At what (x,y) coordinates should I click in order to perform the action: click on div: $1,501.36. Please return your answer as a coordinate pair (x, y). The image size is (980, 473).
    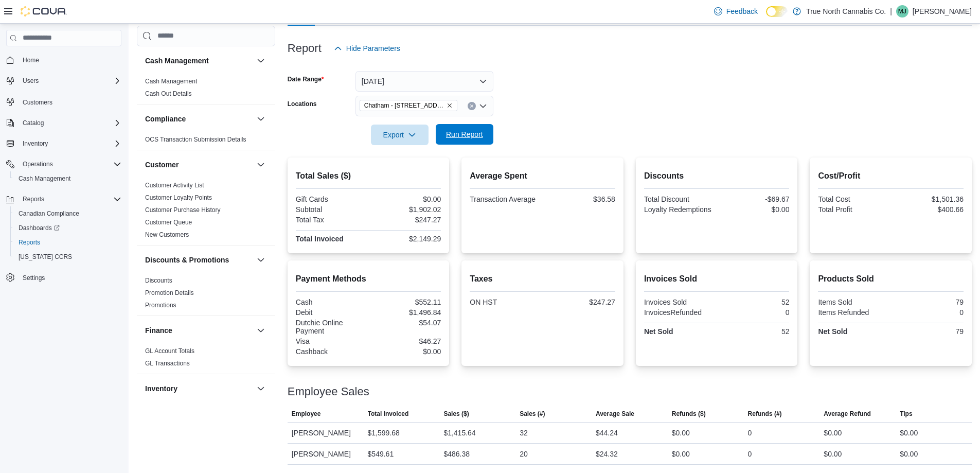
    Looking at the image, I should click on (928, 199).